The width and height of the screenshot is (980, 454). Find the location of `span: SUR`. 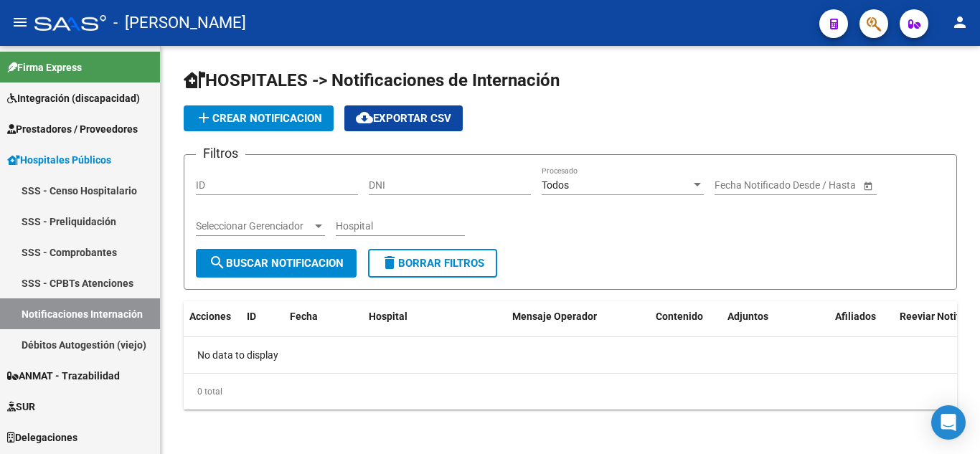

span: SUR is located at coordinates (21, 407).